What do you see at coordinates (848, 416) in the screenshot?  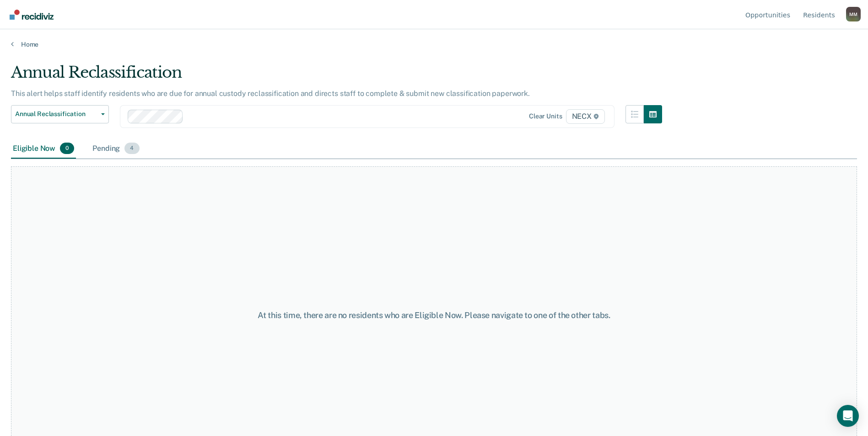 I see `div: Open Intercom Messenger` at bounding box center [848, 416].